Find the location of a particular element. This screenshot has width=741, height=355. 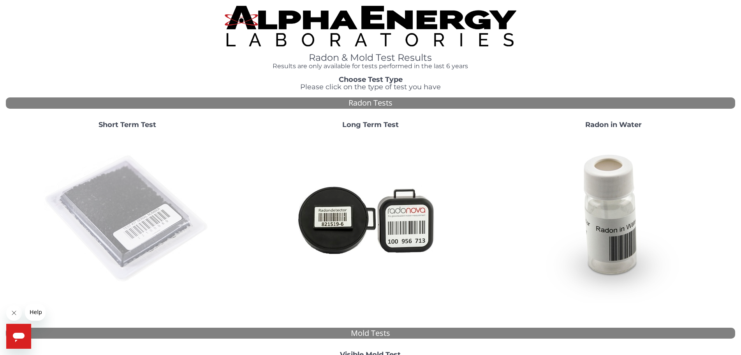

img: Radtrak2vsRadtrak3.jpg is located at coordinates (370, 219).